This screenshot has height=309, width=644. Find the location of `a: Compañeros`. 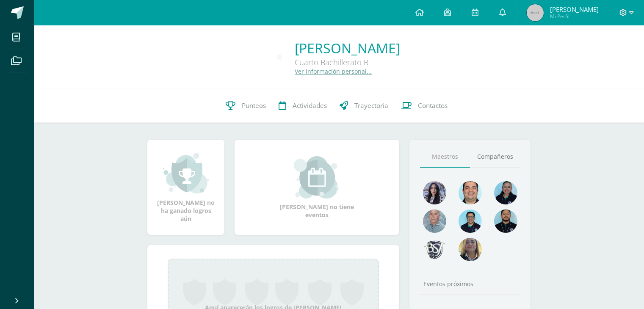

a: Compañeros is located at coordinates (495, 157).